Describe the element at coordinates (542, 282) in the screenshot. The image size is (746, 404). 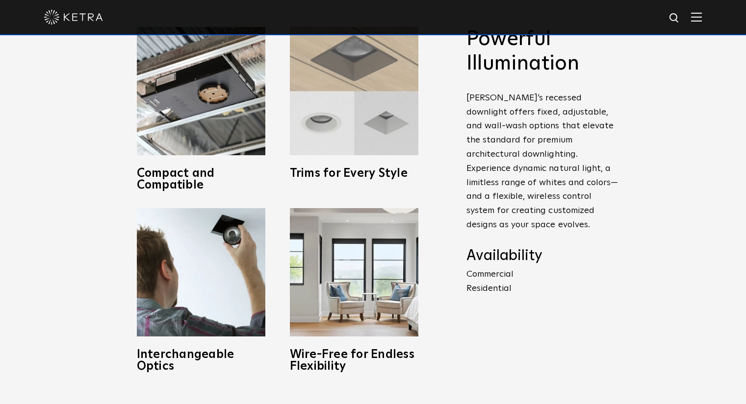
I see `p: Commercial Residential` at that location.